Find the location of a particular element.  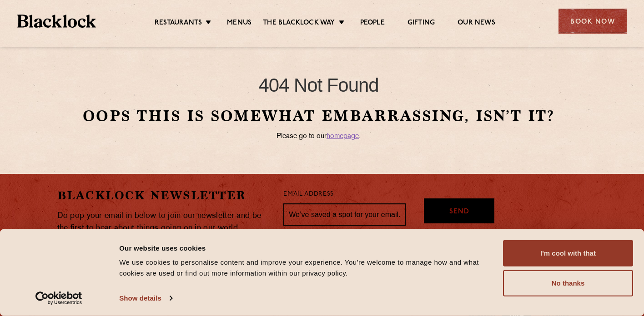

h1: 404 Not Found is located at coordinates (318, 85).